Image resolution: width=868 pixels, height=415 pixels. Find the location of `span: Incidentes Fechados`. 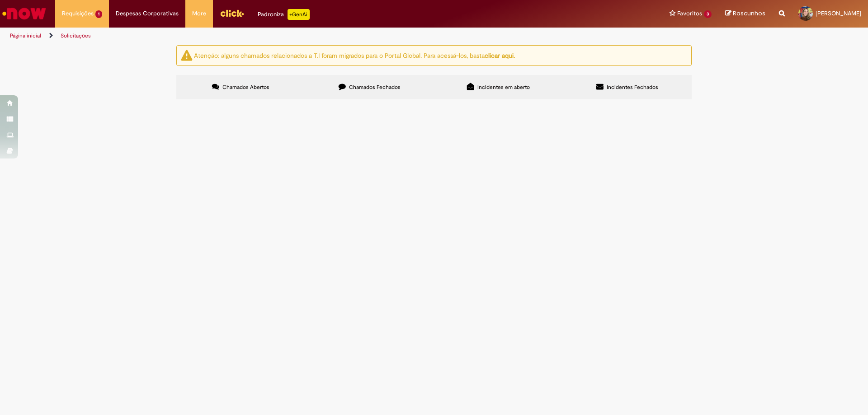

span: Incidentes Fechados is located at coordinates (633, 87).